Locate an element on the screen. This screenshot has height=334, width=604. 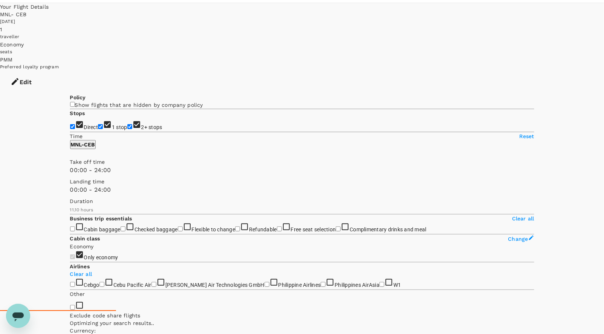
p: Duration is located at coordinates (302, 201).